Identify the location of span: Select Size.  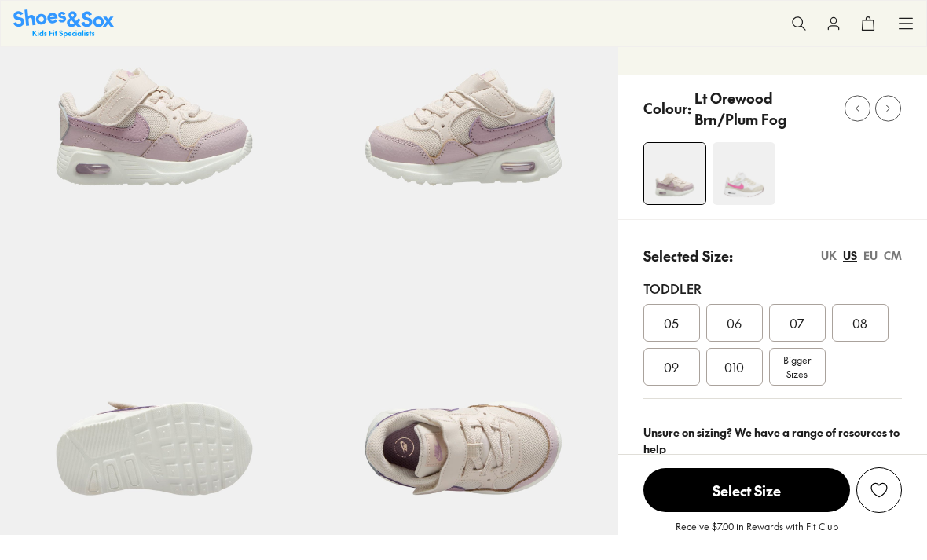
(746, 490).